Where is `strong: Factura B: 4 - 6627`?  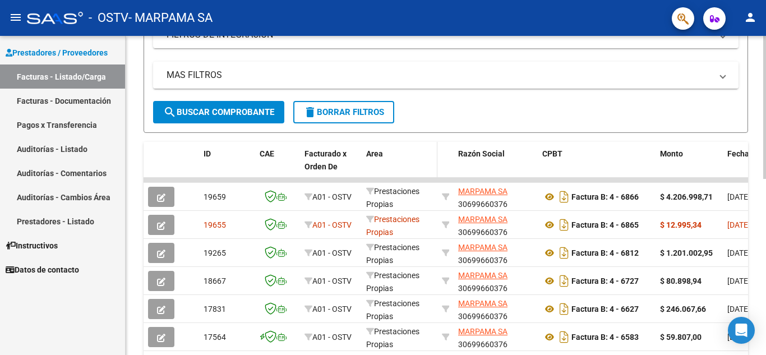
strong: Factura B: 4 - 6627 is located at coordinates (605, 309).